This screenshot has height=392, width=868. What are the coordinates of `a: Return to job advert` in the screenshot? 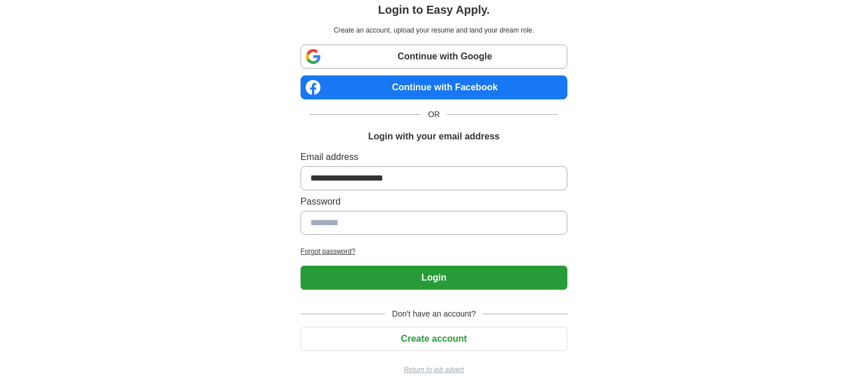 It's located at (434, 370).